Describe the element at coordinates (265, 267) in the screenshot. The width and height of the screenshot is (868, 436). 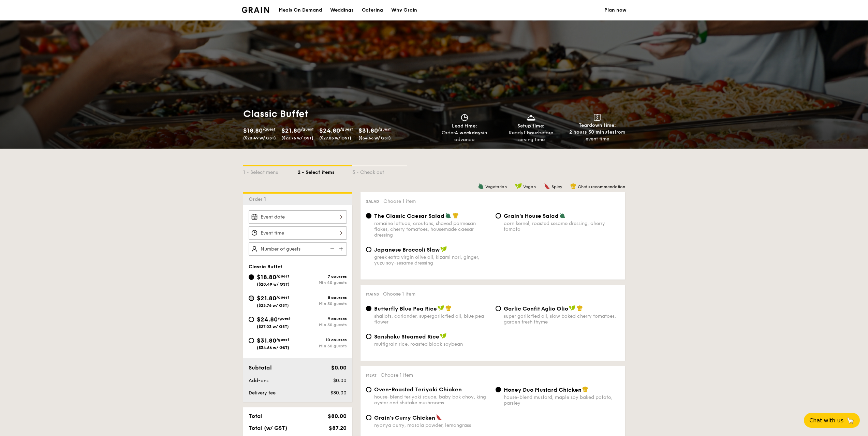
I see `span: Classic Buffet` at that location.